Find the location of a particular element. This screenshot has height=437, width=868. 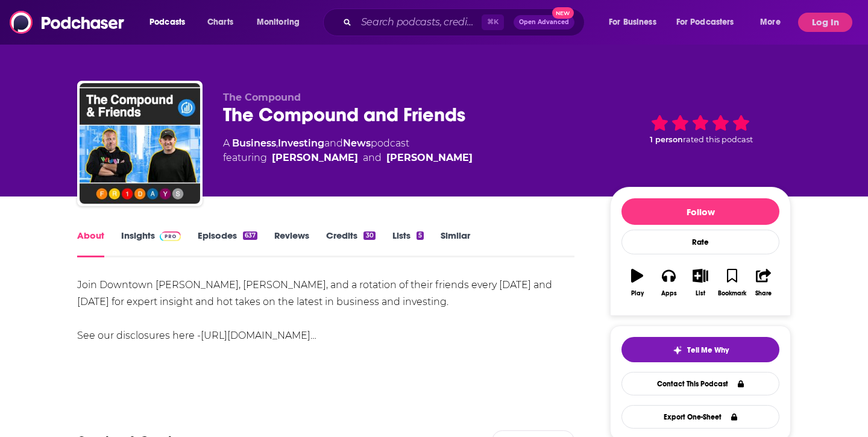

div: 30 is located at coordinates (369, 236).